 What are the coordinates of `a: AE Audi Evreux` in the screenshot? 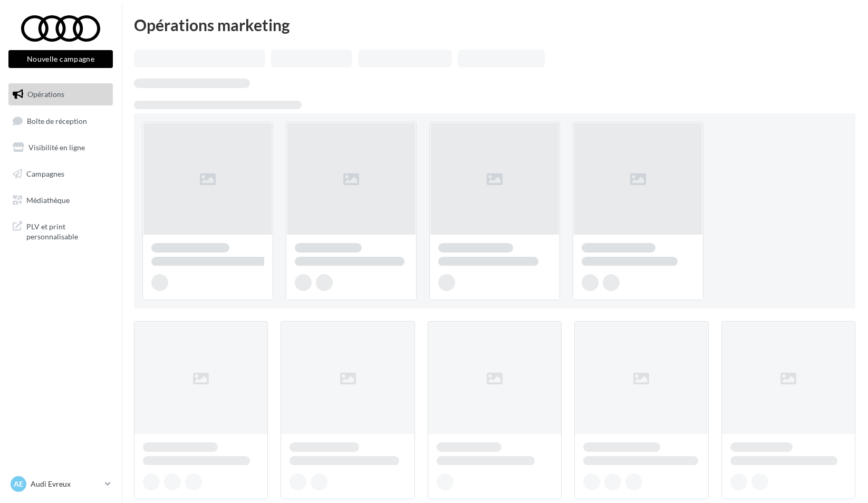 It's located at (61, 484).